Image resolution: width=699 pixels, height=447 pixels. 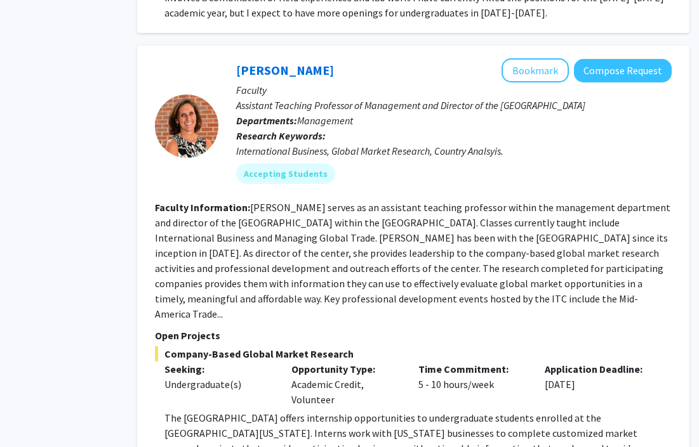 What do you see at coordinates (345, 369) in the screenshot?
I see `p: Opportunity Type:` at bounding box center [345, 369].